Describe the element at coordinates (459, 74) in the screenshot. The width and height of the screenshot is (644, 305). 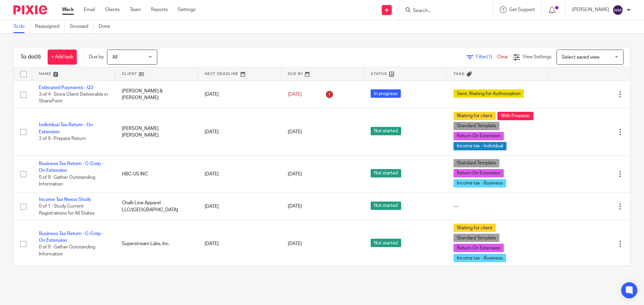
I see `span: Tags` at that location.